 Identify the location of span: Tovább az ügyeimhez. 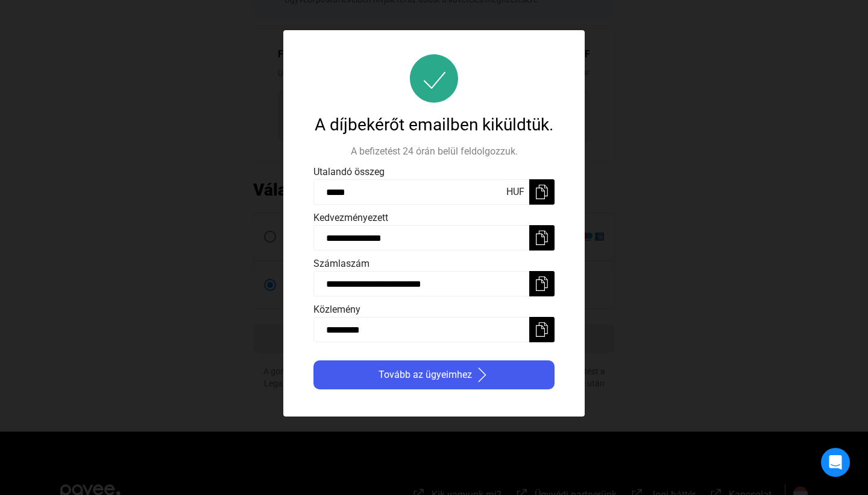
(425, 375).